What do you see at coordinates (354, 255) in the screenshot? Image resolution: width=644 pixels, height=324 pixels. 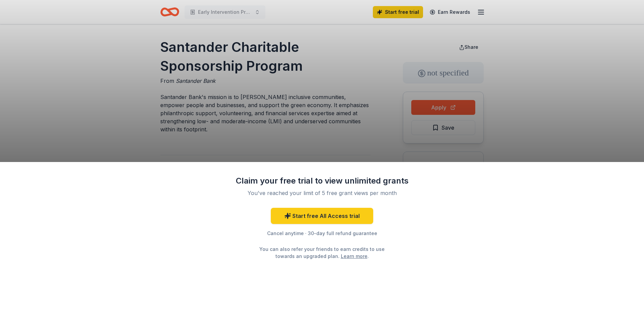 I see `a: Learn more` at bounding box center [354, 255].